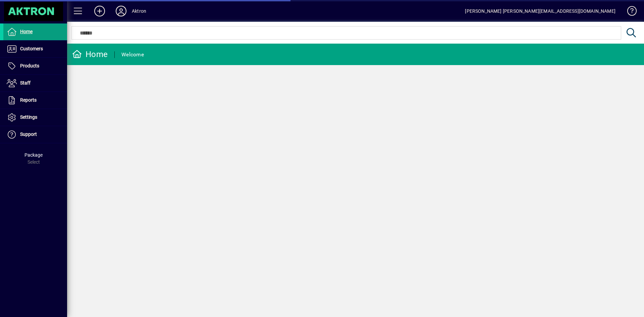 Image resolution: width=644 pixels, height=317 pixels. Describe the element at coordinates (28, 134) in the screenshot. I see `span: Support` at that location.